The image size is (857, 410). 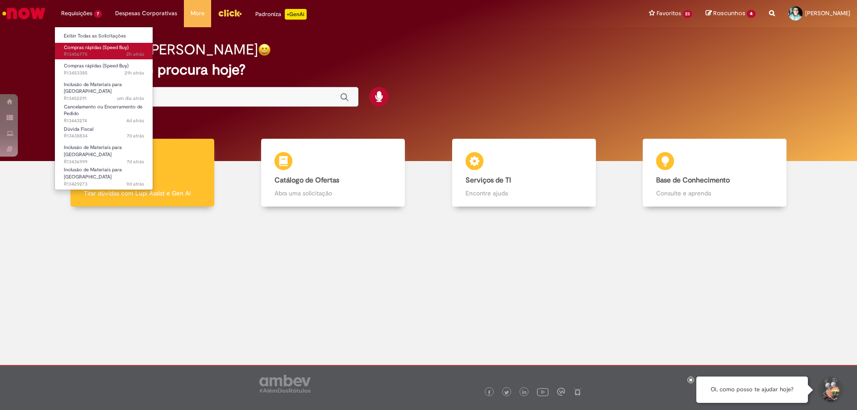 I want to click on a: Catálogo de Ofertas Abra uma solicitação, so click(x=333, y=173).